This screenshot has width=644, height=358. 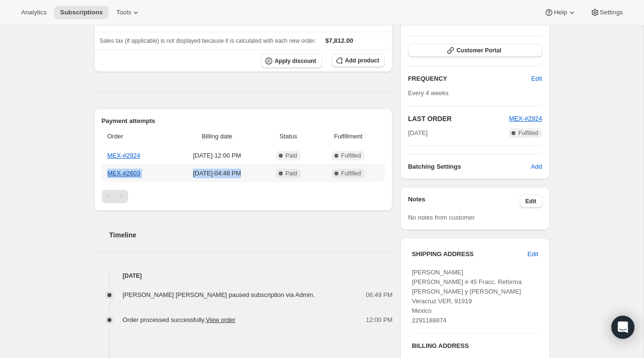 I want to click on button: Add, so click(x=536, y=167).